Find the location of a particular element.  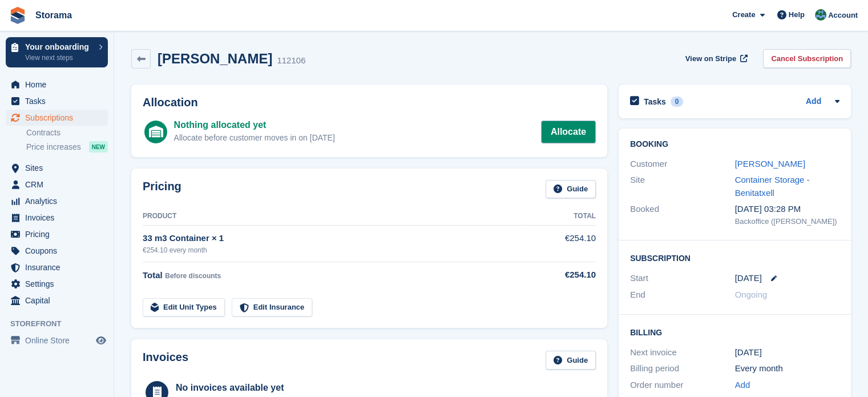

th: Total is located at coordinates (560, 217).